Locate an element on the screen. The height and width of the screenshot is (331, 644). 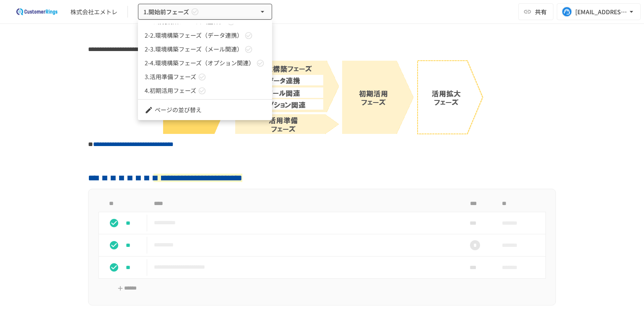
li: ページの並び替え is located at coordinates (205, 110).